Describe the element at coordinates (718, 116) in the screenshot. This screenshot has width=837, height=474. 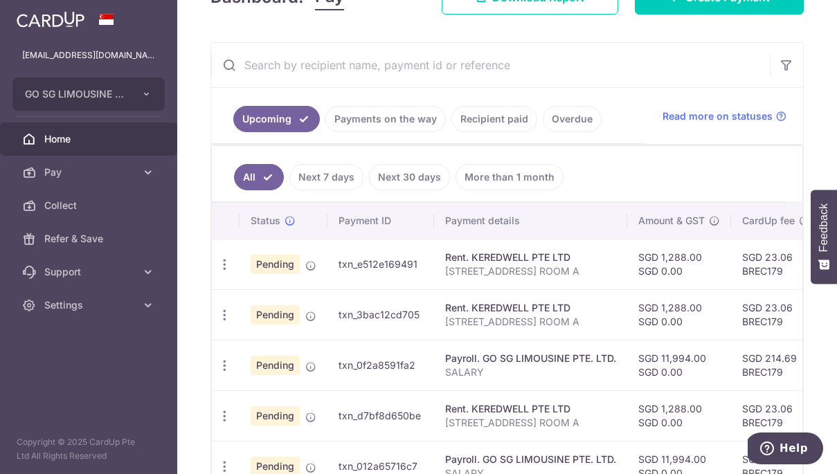
I see `span: Read more on statuses` at that location.